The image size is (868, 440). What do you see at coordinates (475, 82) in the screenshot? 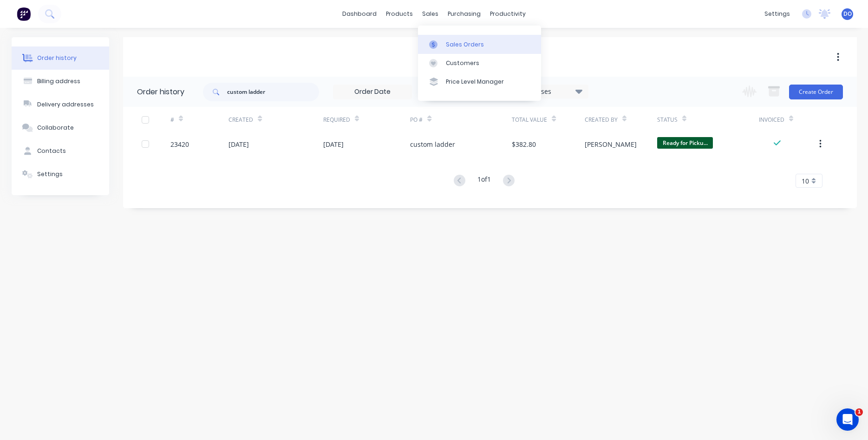
I see `div: Price Level Manager` at bounding box center [475, 82].